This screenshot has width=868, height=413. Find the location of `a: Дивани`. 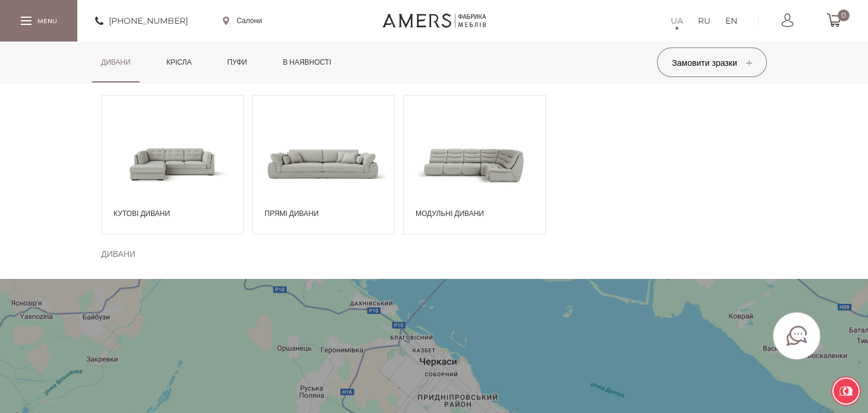

a: Дивани is located at coordinates (116, 62).